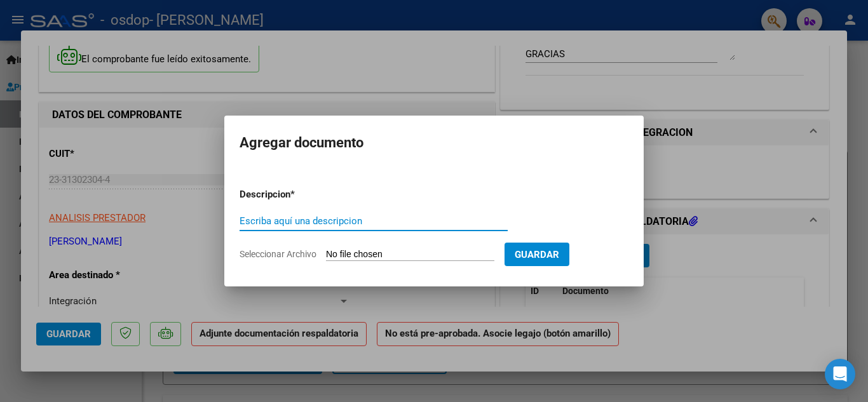 This screenshot has width=868, height=402. What do you see at coordinates (537, 254) in the screenshot?
I see `button: Guardar` at bounding box center [537, 254].